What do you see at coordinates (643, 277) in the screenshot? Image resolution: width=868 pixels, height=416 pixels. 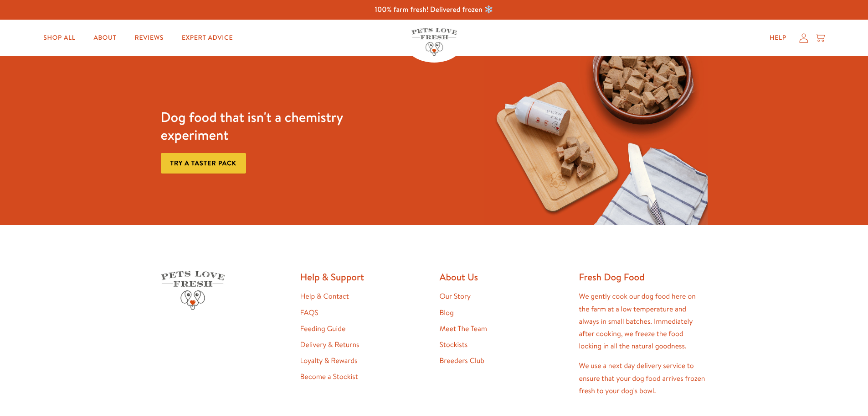 I see `h2: Fresh Dog Food` at bounding box center [643, 277].